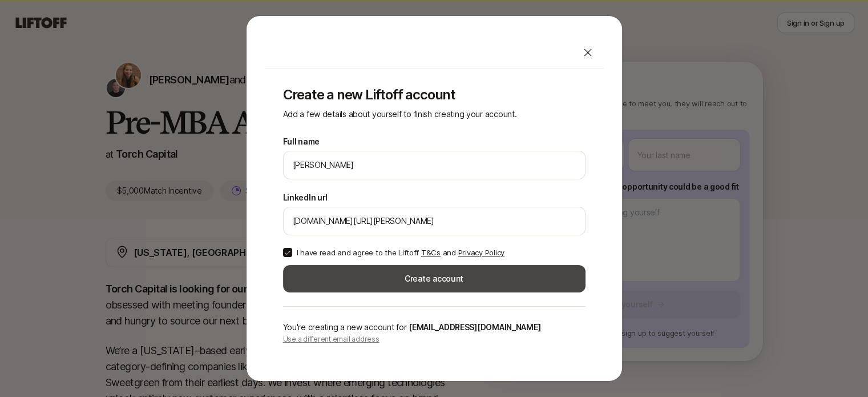 The image size is (868, 397). I want to click on button: Create account, so click(434, 279).